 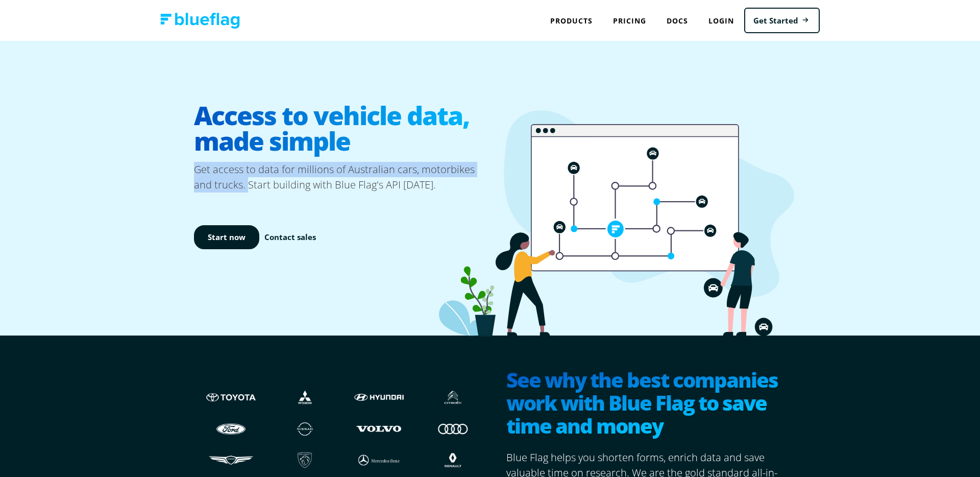 What do you see at coordinates (231, 428) in the screenshot?
I see `img: Ford logo` at bounding box center [231, 428].